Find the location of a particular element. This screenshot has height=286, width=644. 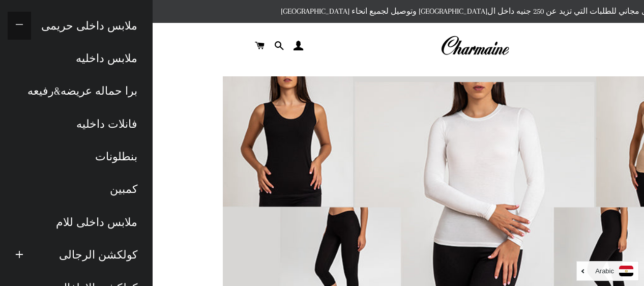

a: بنطلونات is located at coordinates (76, 157).